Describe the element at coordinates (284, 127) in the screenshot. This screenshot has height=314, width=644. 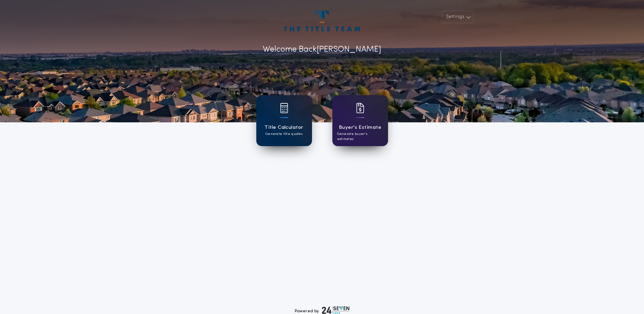
I see `h1: Title Calculator` at that location.